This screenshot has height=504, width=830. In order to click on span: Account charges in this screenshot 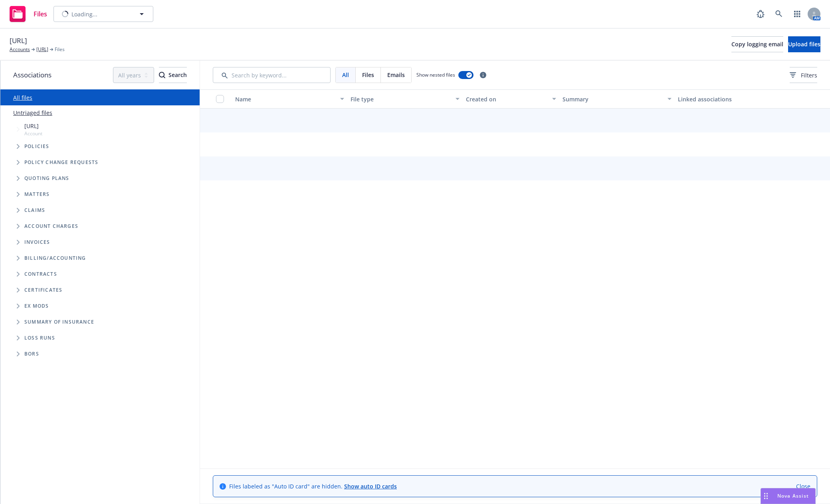, I will do `click(51, 227)`.